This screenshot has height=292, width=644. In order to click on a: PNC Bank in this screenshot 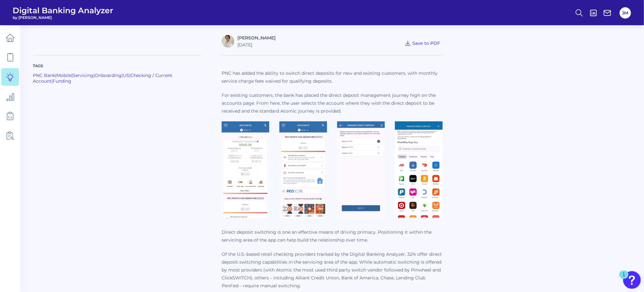, I will do `click(44, 76)`.